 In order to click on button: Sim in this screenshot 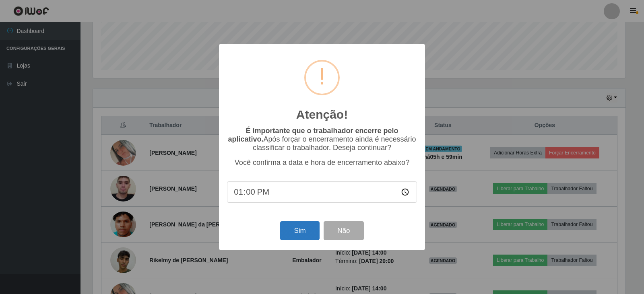, I will do `click(299, 231)`.